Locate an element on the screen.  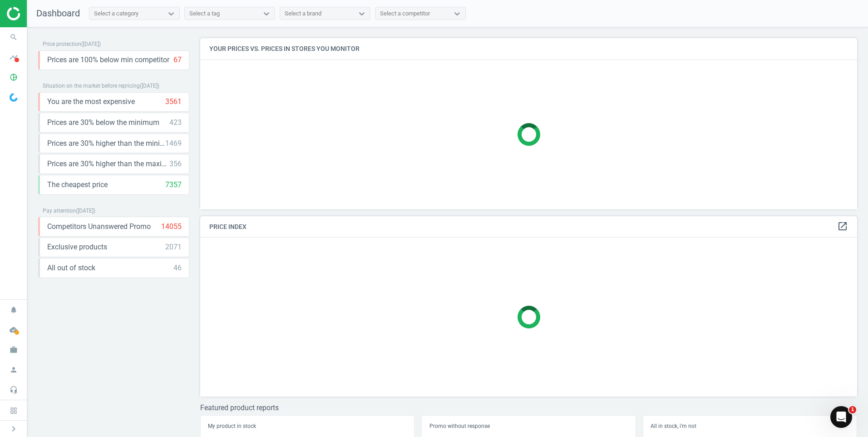
div: 1469 is located at coordinates (173, 143).